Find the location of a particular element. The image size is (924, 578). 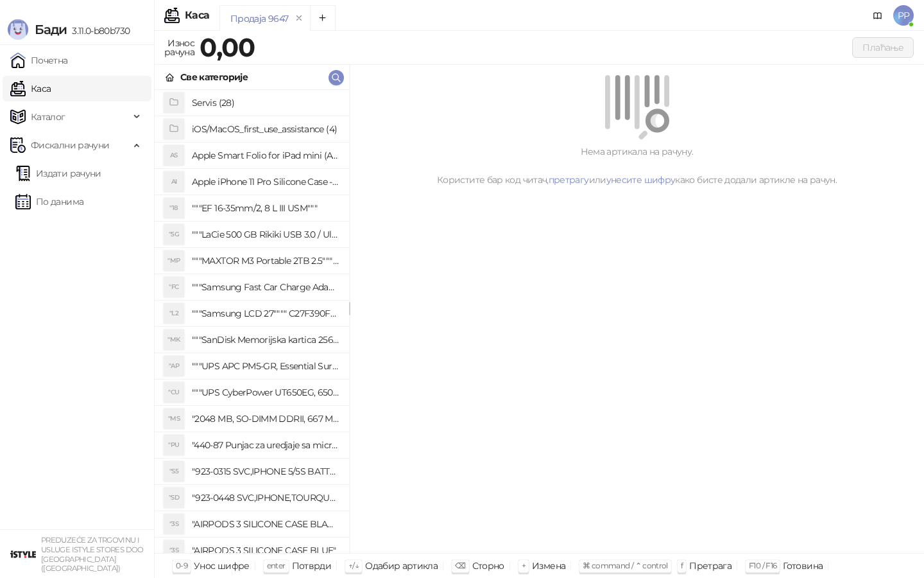

div: "SD is located at coordinates (174, 497).